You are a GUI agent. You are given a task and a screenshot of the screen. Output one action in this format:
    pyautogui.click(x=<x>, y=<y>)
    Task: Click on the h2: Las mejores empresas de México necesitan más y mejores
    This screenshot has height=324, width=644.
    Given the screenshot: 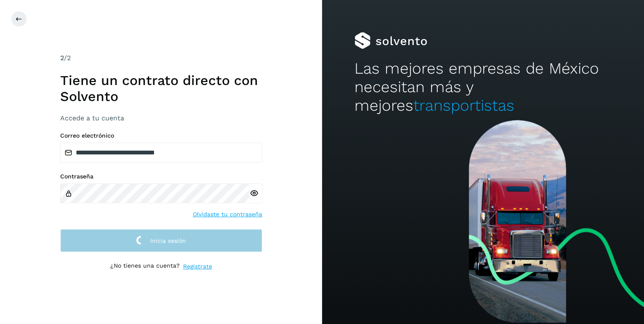 What is the action you would take?
    pyautogui.click(x=483, y=87)
    